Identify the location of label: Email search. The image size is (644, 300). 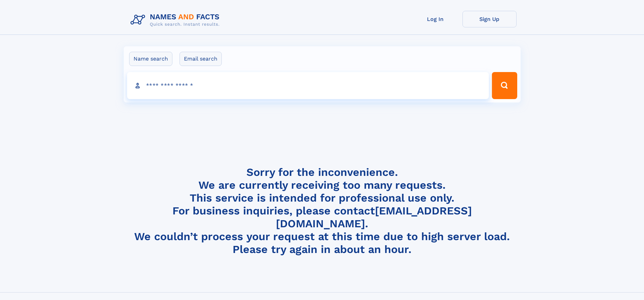
(200, 59).